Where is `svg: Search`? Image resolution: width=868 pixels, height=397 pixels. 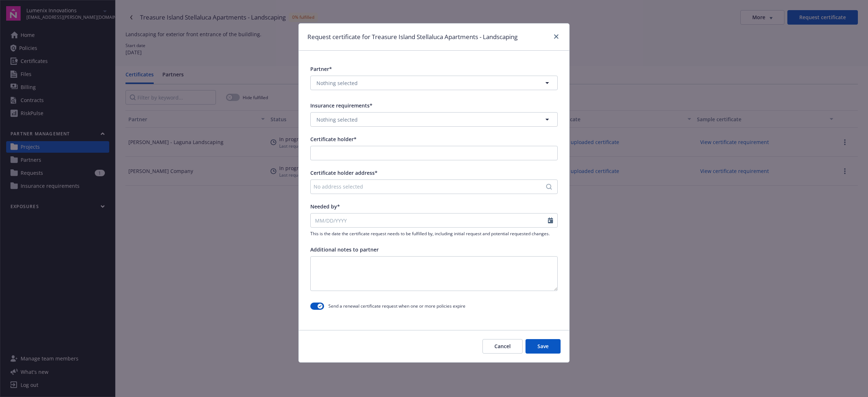
svg: Search is located at coordinates (549, 186).